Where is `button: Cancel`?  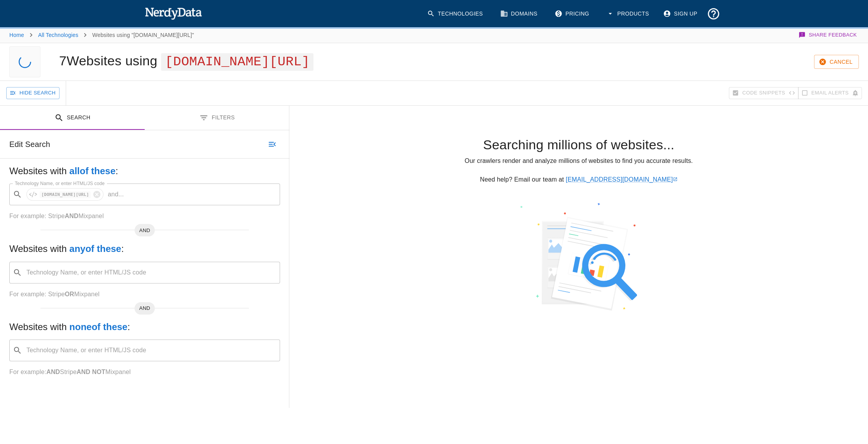 button: Cancel is located at coordinates (836, 62).